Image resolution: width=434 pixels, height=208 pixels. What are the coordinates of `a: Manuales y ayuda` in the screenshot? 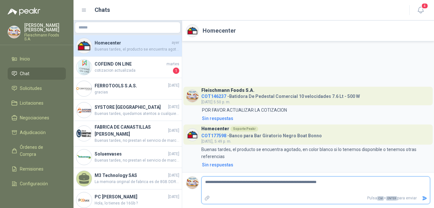 It's located at (37, 198).